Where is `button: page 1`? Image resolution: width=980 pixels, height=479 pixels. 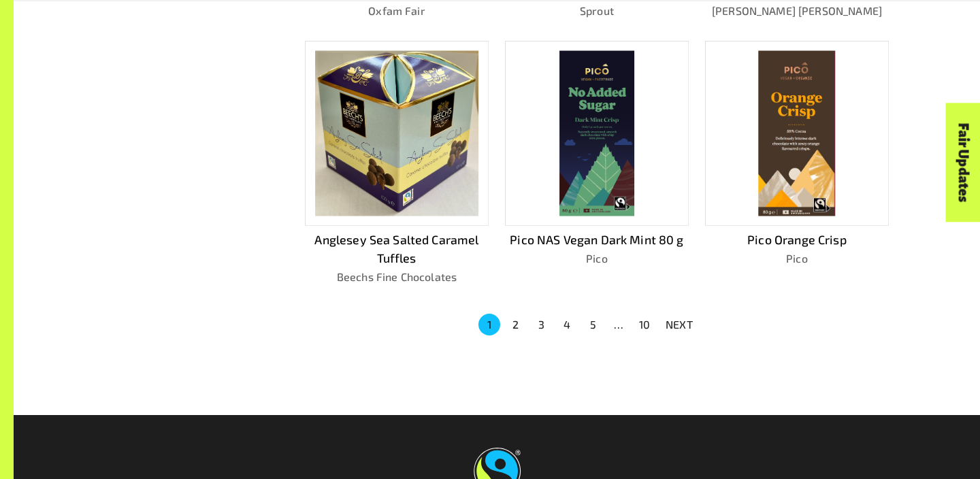 button: page 1 is located at coordinates (490, 325).